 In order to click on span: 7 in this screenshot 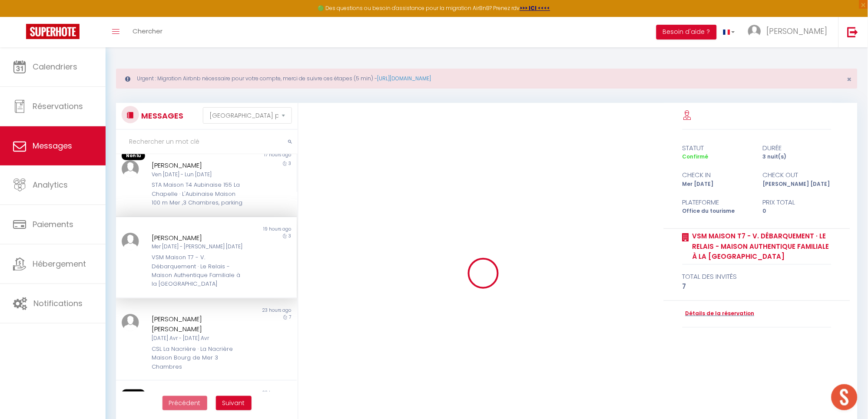, I will do `click(289, 317)`.